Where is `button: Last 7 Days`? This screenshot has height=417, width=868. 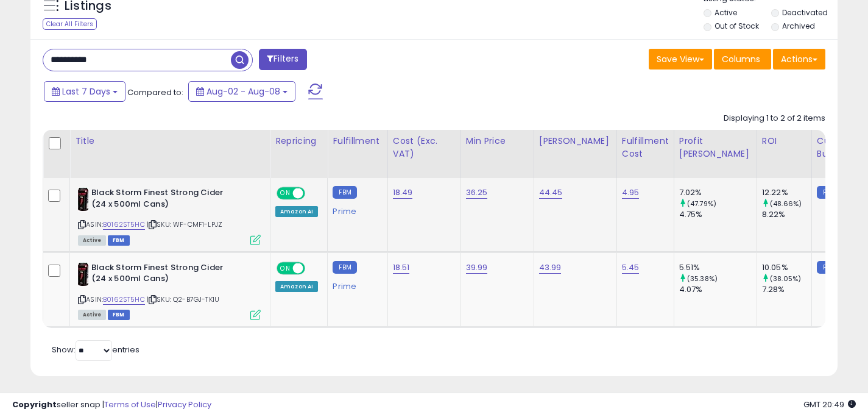 button: Last 7 Days is located at coordinates (85, 92).